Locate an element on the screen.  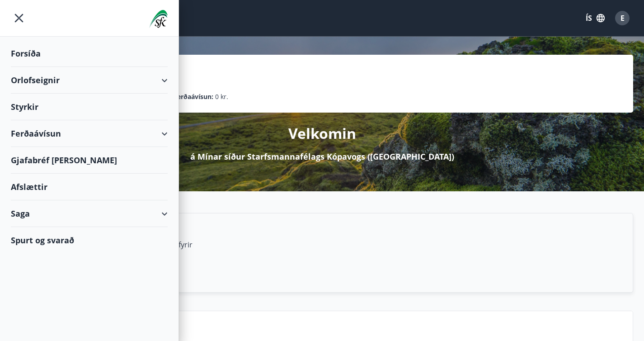
div: Ferðaávísun is located at coordinates (89, 133).